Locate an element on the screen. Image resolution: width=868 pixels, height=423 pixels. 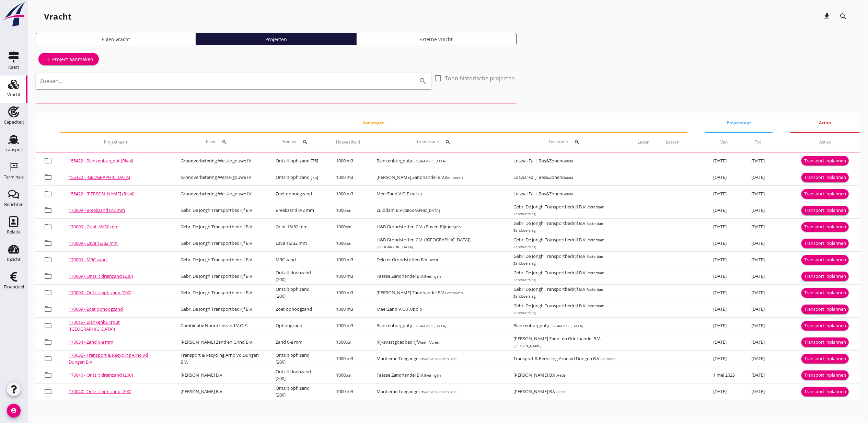
th: Product is located at coordinates (297, 142).